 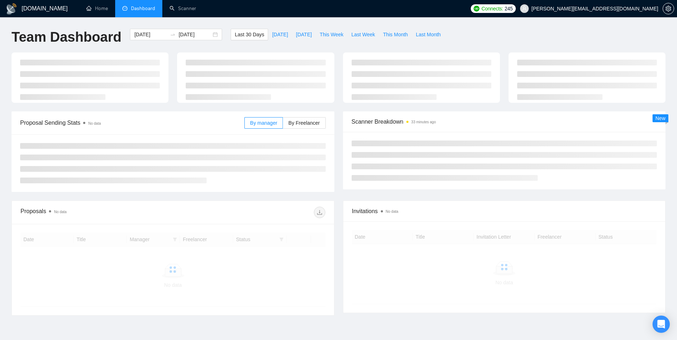 What do you see at coordinates (183, 8) in the screenshot?
I see `a: searchScanner` at bounding box center [183, 8].